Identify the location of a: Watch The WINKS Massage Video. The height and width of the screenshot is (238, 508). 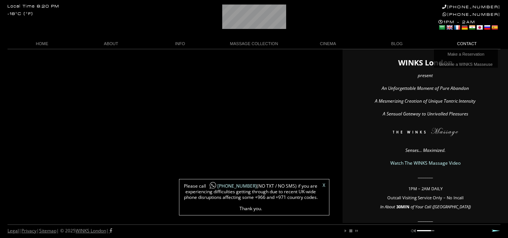
(426, 163).